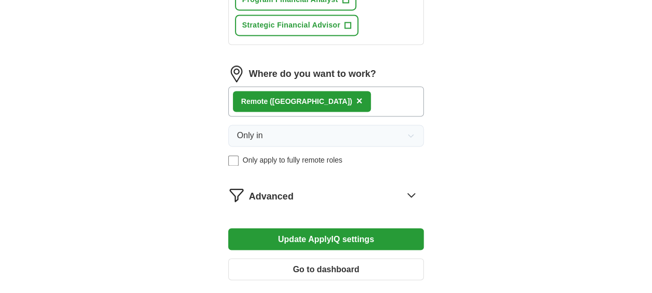  What do you see at coordinates (297, 25) in the screenshot?
I see `button: Strategic Financial Advisor` at bounding box center [297, 25].